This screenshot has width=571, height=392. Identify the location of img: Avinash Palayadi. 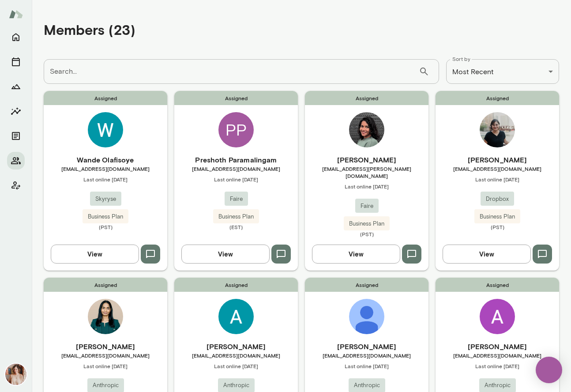
(236, 316).